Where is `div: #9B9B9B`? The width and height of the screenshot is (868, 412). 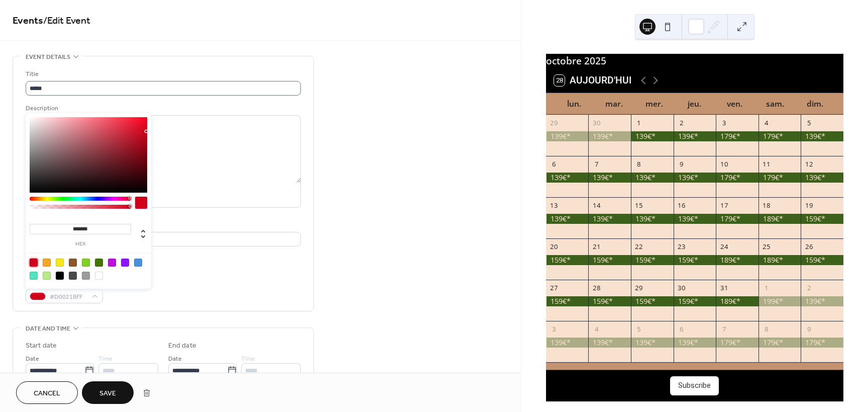
div: #9B9B9B is located at coordinates (86, 276).